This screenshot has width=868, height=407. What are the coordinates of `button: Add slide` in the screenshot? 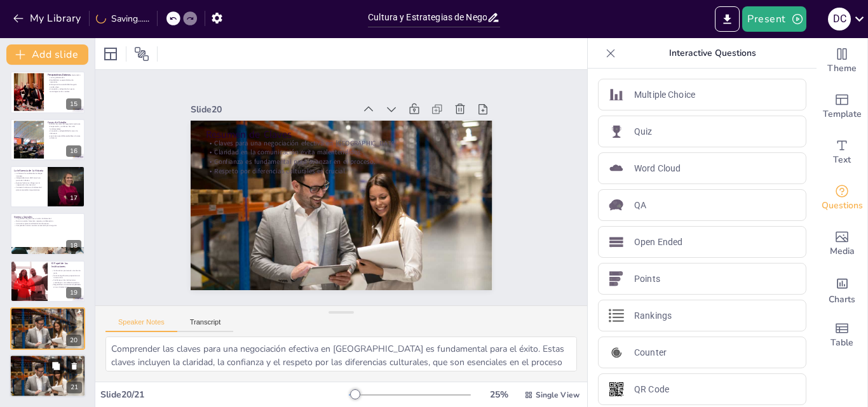 It's located at (47, 55).